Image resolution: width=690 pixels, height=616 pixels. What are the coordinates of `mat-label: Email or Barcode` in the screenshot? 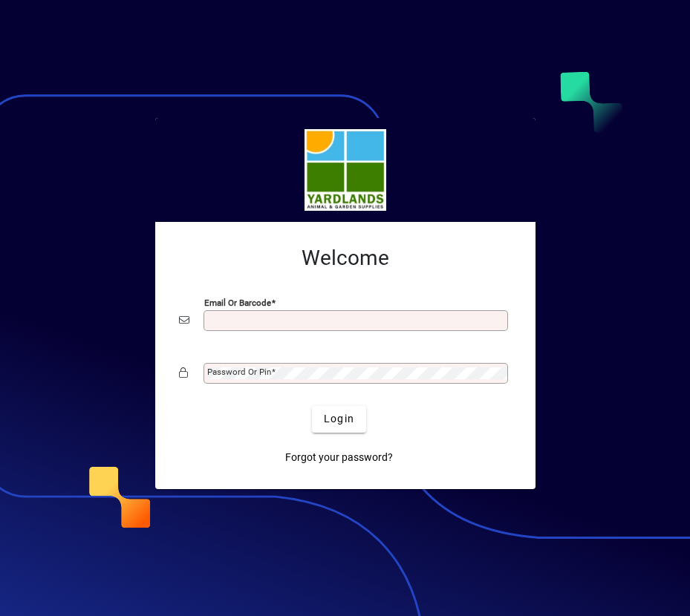 It's located at (238, 302).